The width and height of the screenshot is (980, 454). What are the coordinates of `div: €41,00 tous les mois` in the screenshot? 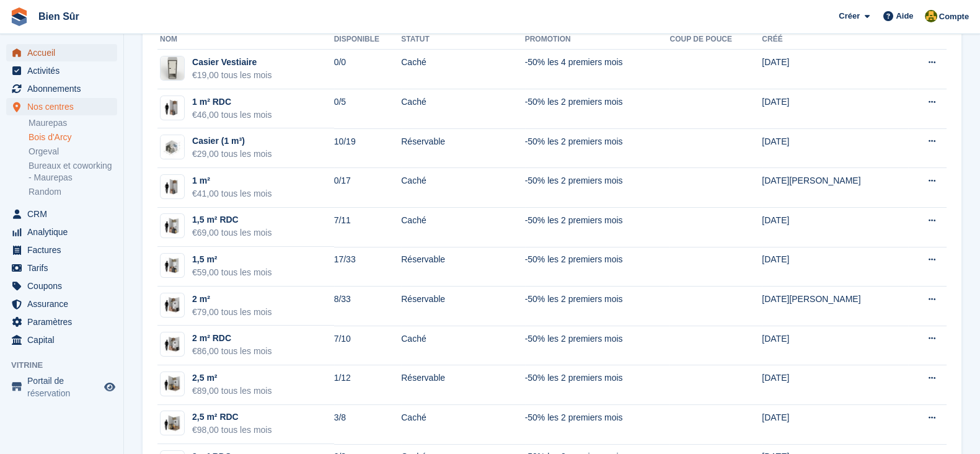 It's located at (232, 194).